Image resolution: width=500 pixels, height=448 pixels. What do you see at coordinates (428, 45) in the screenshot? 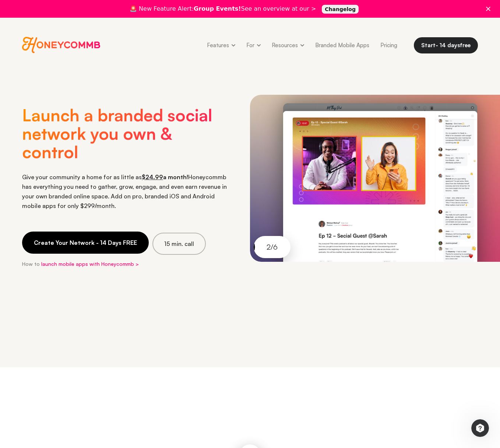
I see `span: Start` at bounding box center [428, 45].